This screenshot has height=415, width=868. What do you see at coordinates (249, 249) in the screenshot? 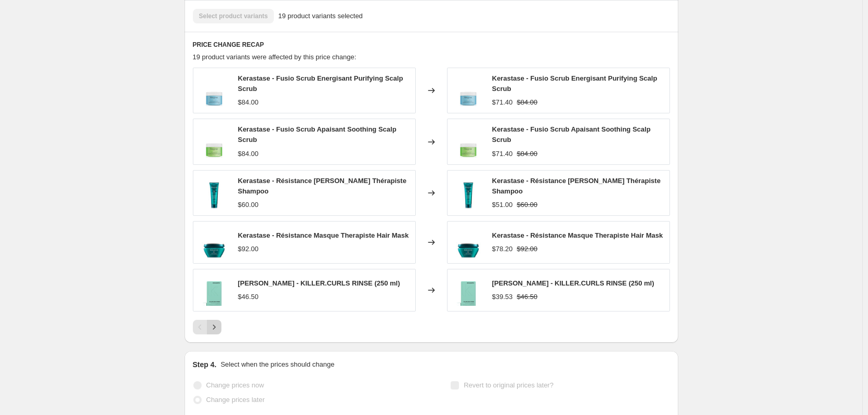
I see `div: $92.00` at bounding box center [249, 249].